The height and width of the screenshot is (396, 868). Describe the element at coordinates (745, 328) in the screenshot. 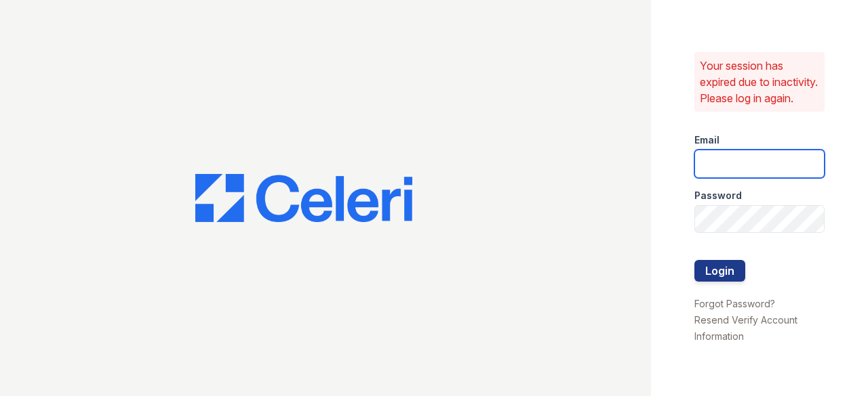

I see `a: Resend Verify Account Information` at that location.